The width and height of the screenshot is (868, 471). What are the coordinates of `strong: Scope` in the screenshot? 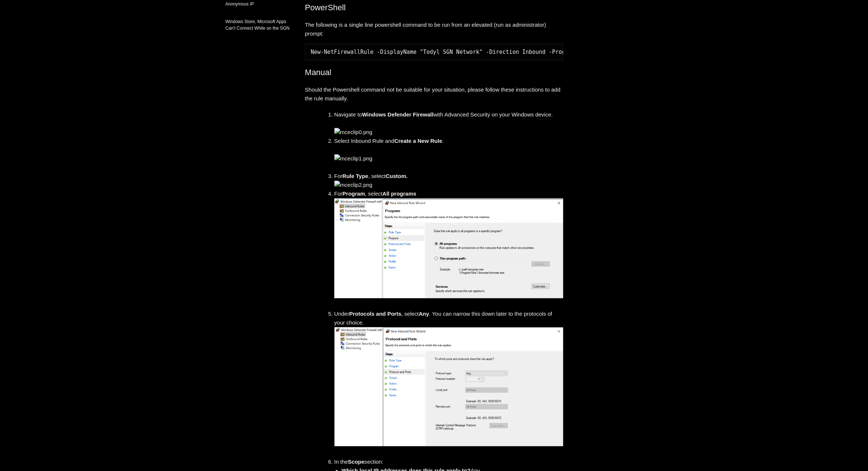 It's located at (356, 462).